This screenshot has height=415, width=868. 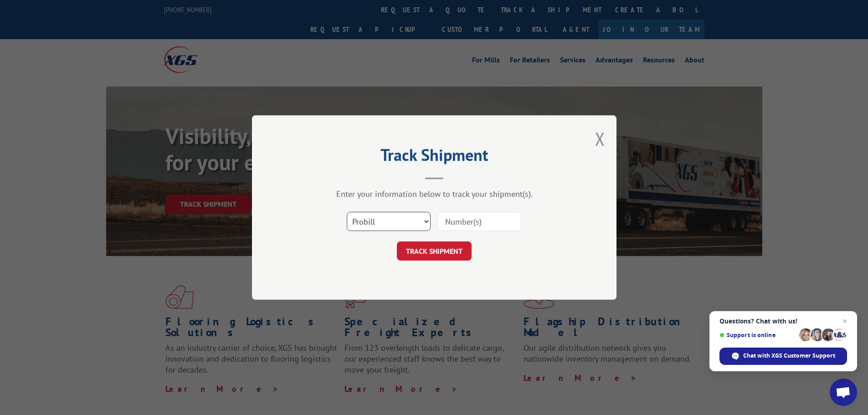 What do you see at coordinates (783, 356) in the screenshot?
I see `div: Chat with XGS Customer Support` at bounding box center [783, 356].